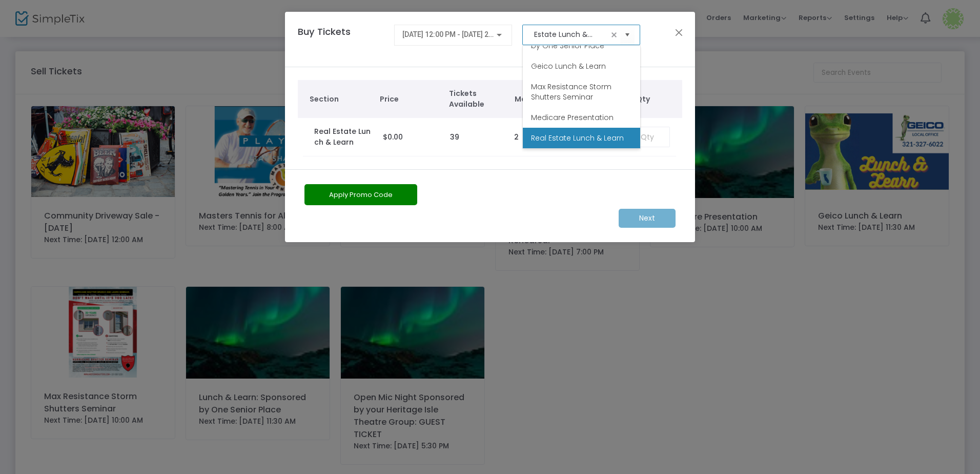 The width and height of the screenshot is (980, 474). I want to click on label: 2, so click(517, 137).